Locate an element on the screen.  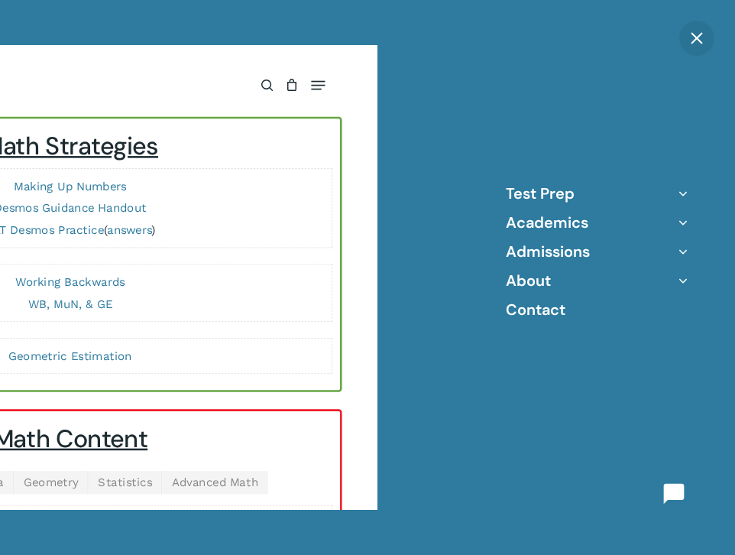
a: Navigation Menu is located at coordinates (318, 85).